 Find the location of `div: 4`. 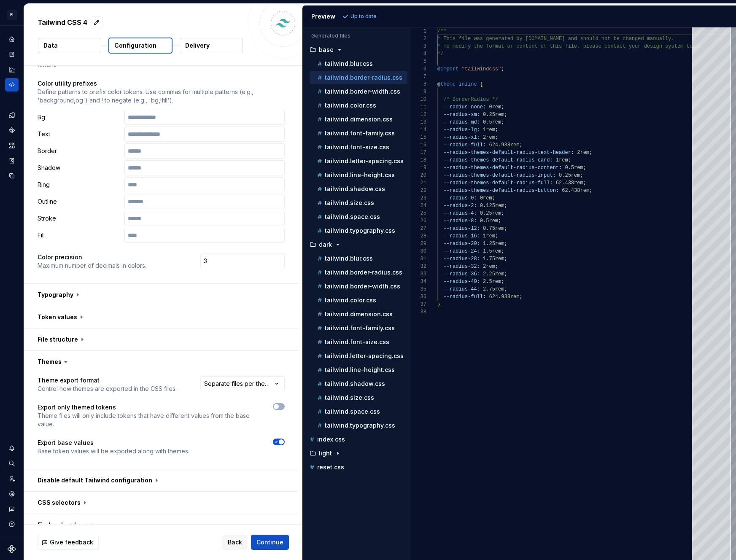

div: 4 is located at coordinates (419, 54).